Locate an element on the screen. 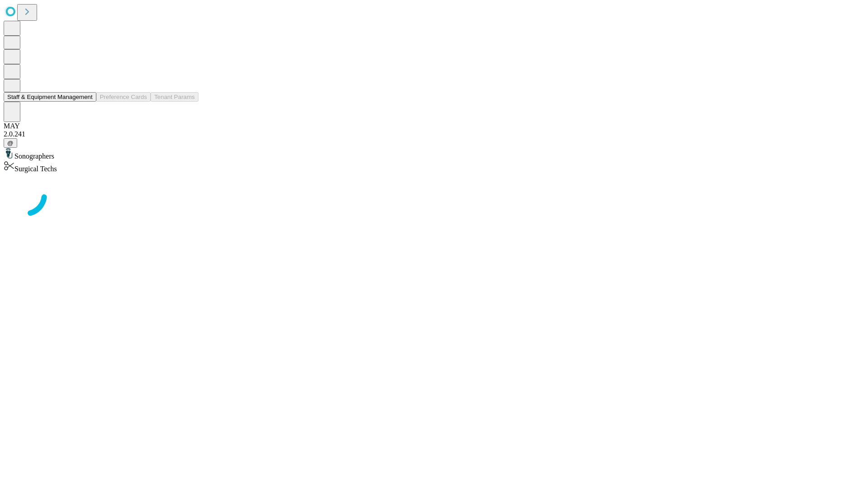 Image resolution: width=868 pixels, height=488 pixels. div: Surgical Techs is located at coordinates (434, 167).